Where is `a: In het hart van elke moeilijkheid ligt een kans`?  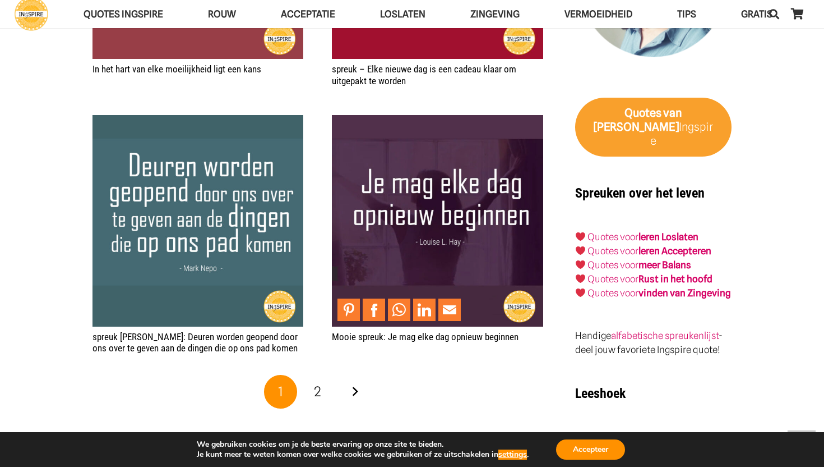 a: In het hart van elke moeilijkheid ligt een kans is located at coordinates (177, 69).